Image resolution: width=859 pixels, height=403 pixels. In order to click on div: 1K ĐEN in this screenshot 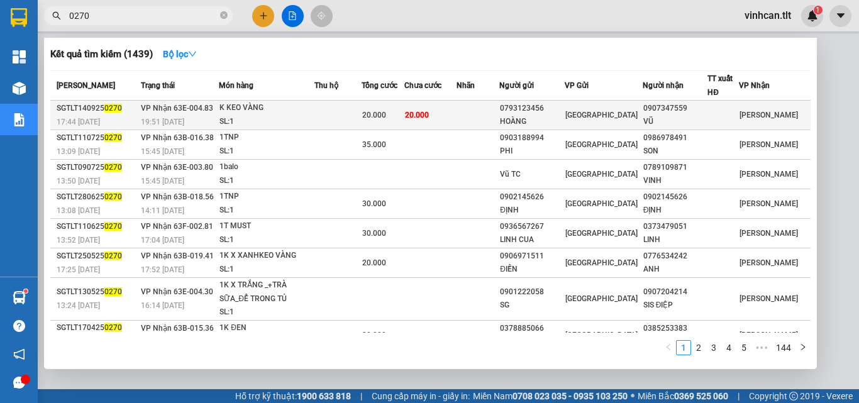, I will do `click(267, 328)`.